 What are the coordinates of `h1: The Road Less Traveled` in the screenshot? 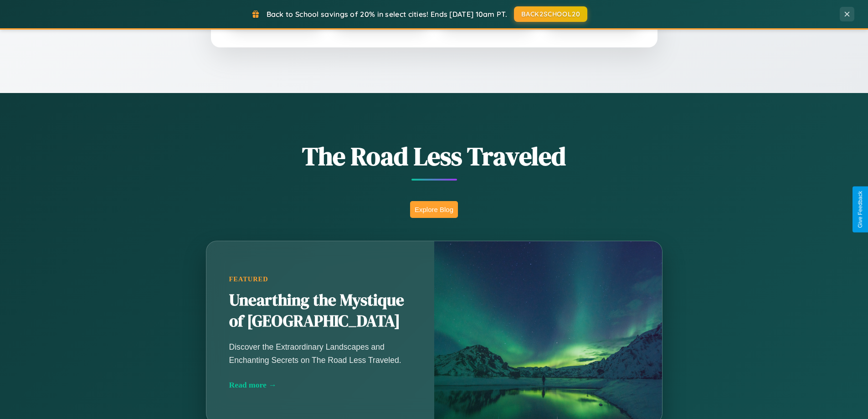 It's located at (434, 156).